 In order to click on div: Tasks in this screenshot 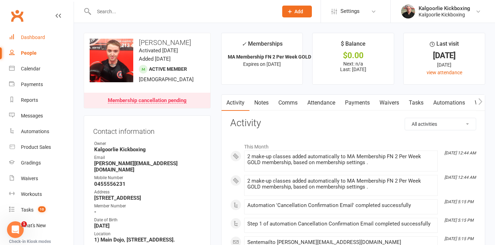, I will do `click(27, 210)`.